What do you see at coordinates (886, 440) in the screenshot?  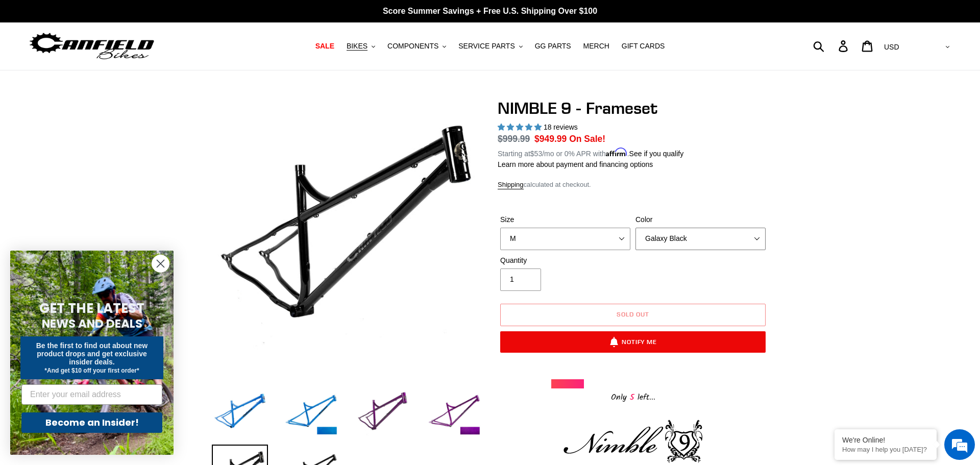 I see `div: We're Online!` at bounding box center [886, 440].